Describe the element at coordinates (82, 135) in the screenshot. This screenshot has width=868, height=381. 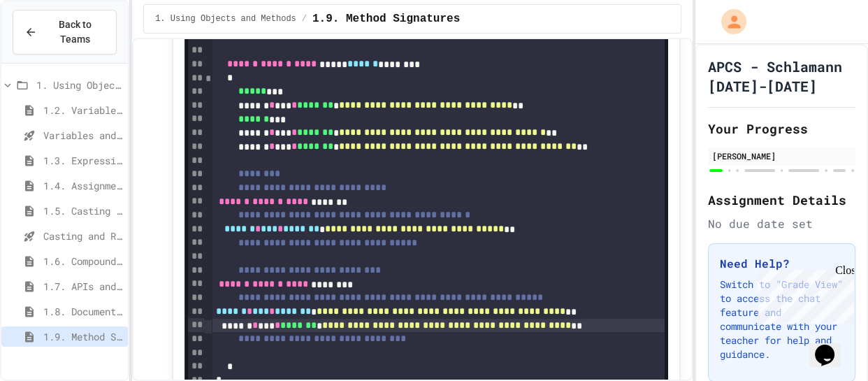
I see `span: Variables and Data Types - Quiz` at that location.